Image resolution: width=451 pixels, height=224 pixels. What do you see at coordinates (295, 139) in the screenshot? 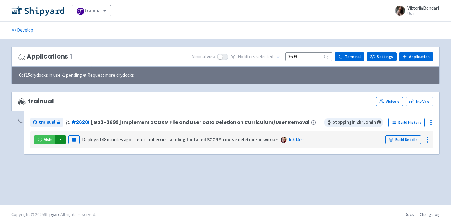
I see `a: dc3d4c0` at bounding box center [295, 139].